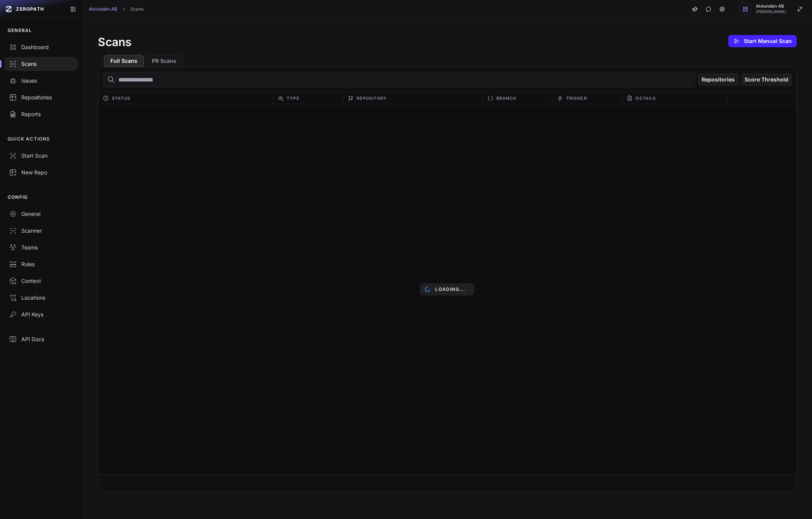 The width and height of the screenshot is (812, 519). What do you see at coordinates (763, 41) in the screenshot?
I see `button: Start Manual Scan` at bounding box center [763, 41].